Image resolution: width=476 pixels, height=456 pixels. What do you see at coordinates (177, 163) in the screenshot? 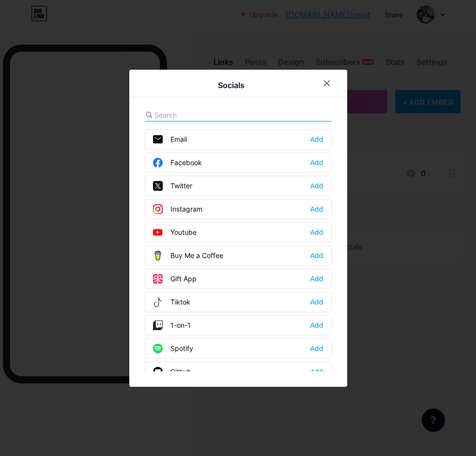
I see `div: Facebook` at bounding box center [177, 163].